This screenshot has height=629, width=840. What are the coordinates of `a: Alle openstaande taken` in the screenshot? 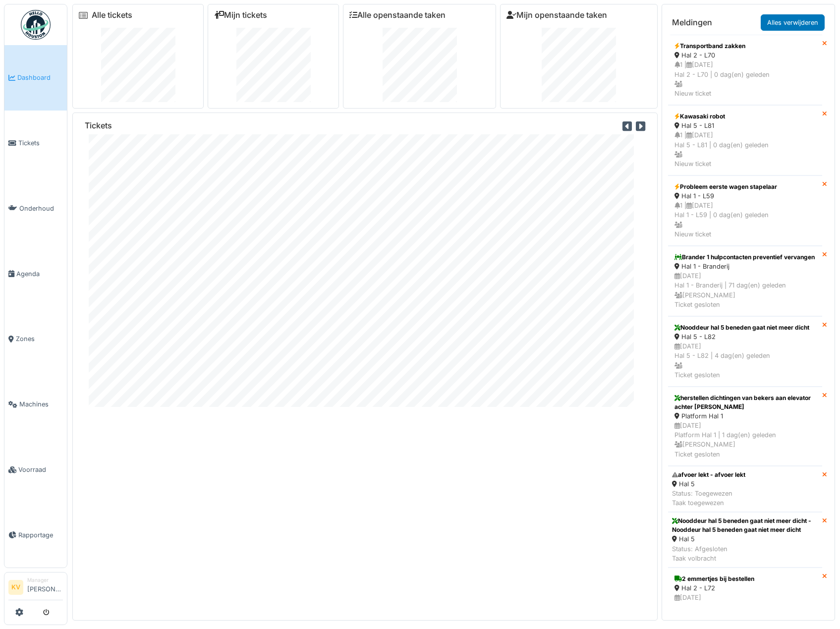 It's located at (398, 15).